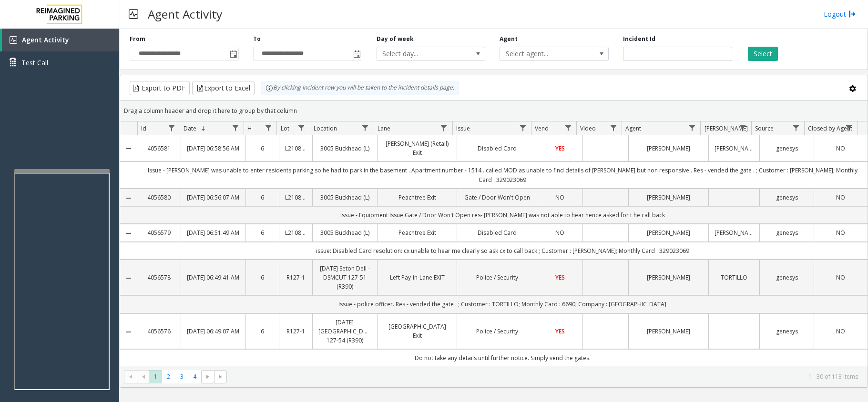  I want to click on a: 4056579, so click(158, 232).